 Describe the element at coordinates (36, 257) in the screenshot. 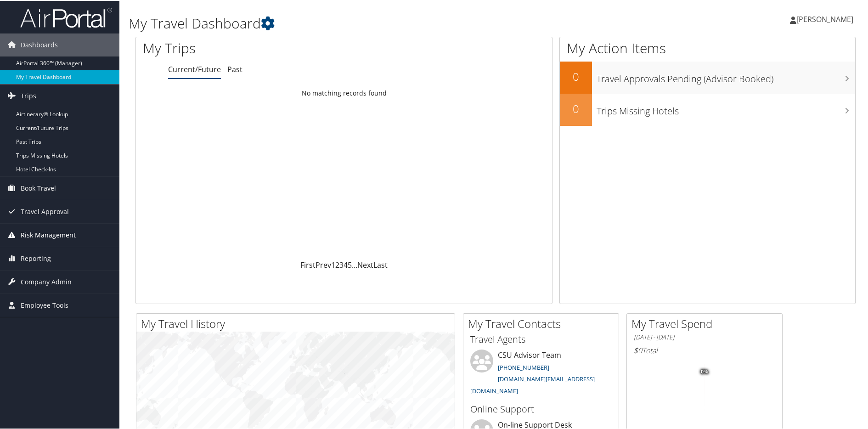

I see `span: Reporting` at that location.